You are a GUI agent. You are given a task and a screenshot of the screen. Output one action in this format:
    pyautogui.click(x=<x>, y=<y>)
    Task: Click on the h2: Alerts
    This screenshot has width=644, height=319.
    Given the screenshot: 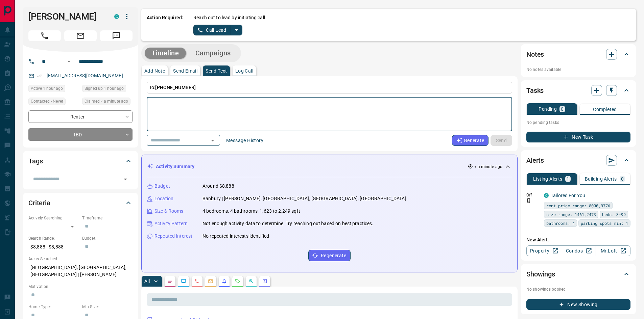 What is the action you would take?
    pyautogui.click(x=535, y=161)
    